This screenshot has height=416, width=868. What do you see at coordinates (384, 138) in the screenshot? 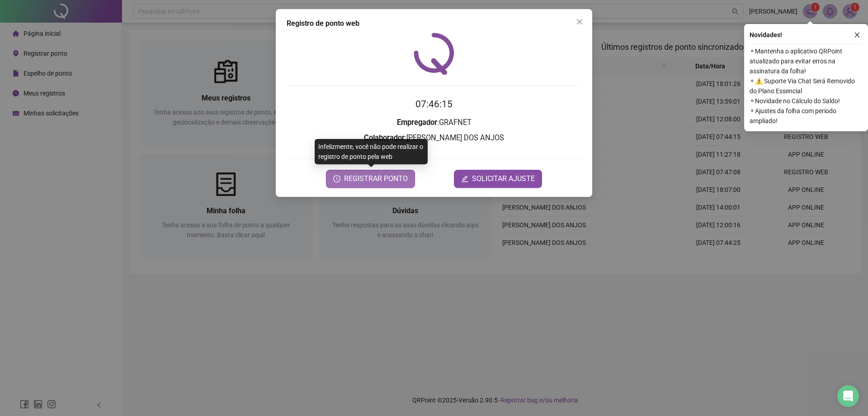
I see `strong: Colaborador` at bounding box center [384, 138].